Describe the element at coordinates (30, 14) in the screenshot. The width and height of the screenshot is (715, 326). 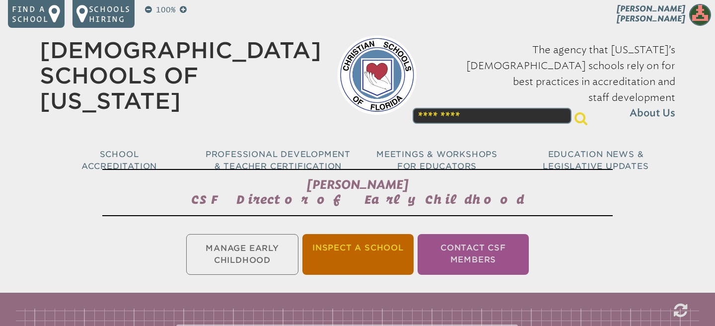
I see `p: Find a school` at that location.